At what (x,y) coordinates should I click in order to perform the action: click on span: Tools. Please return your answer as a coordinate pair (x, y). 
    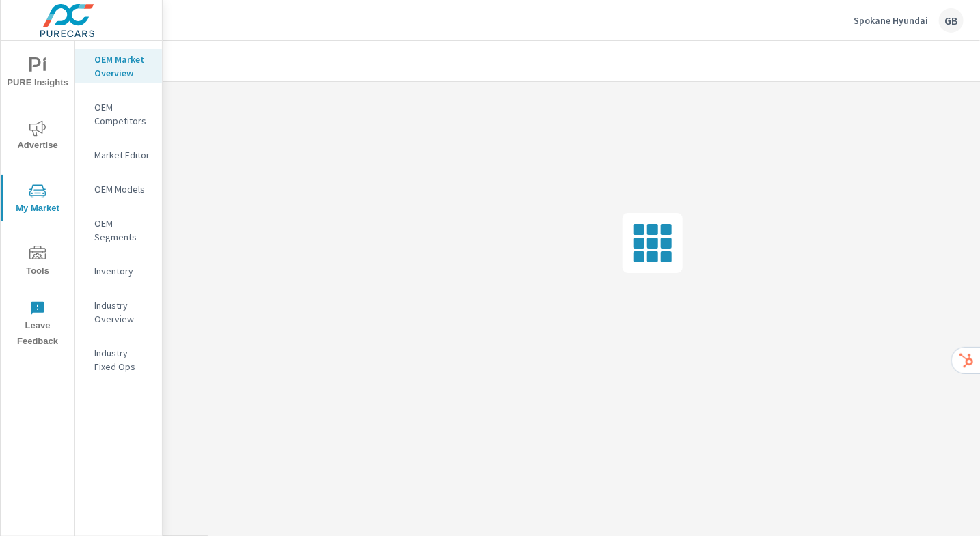
    Looking at the image, I should click on (38, 263).